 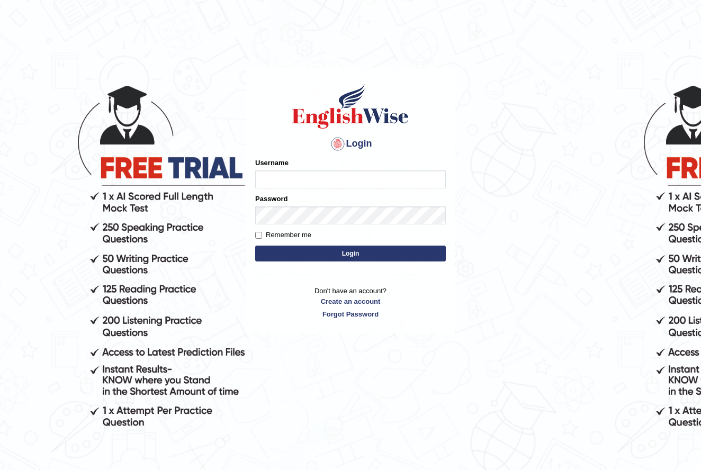 I want to click on h4: Login, so click(x=351, y=144).